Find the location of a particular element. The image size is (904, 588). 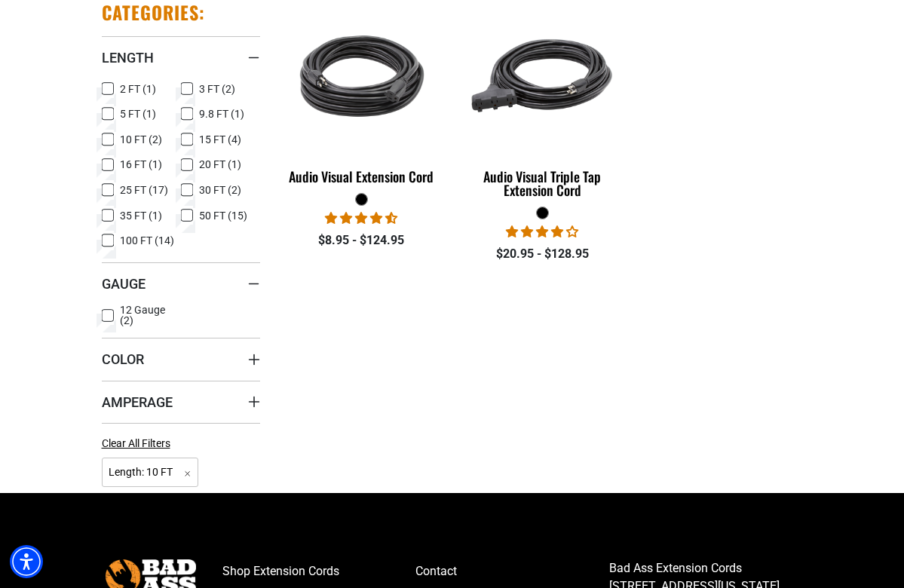

span: Clear All Filters is located at coordinates (135, 443).